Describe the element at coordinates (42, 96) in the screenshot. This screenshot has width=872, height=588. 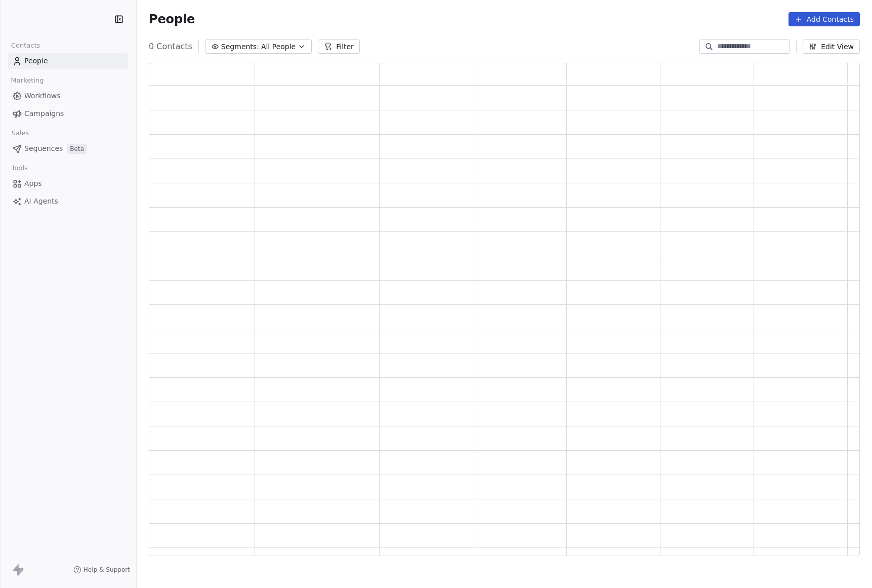
I see `span: Workflows` at that location.